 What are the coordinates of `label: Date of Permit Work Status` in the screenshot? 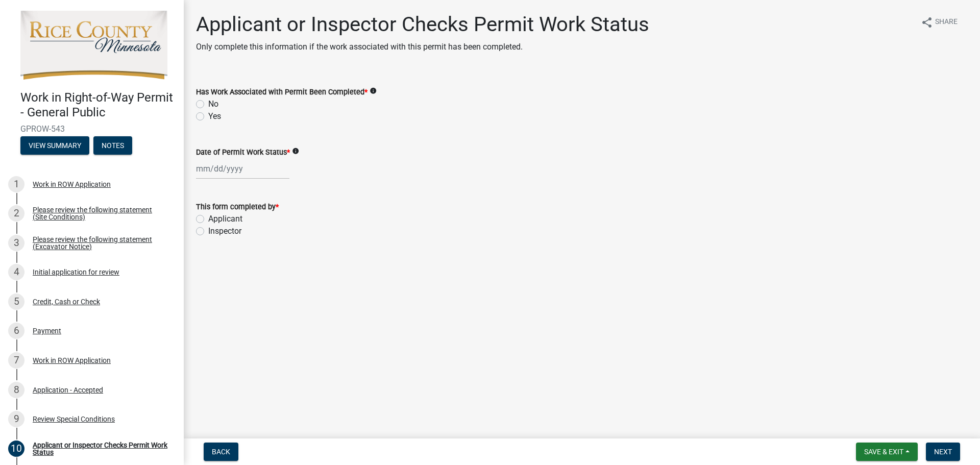 It's located at (243, 152).